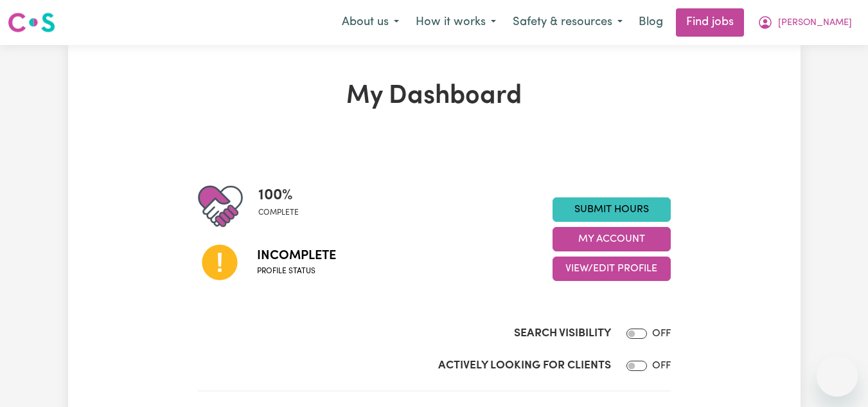 The height and width of the screenshot is (407, 868). What do you see at coordinates (370, 22) in the screenshot?
I see `button: About us` at bounding box center [370, 22].